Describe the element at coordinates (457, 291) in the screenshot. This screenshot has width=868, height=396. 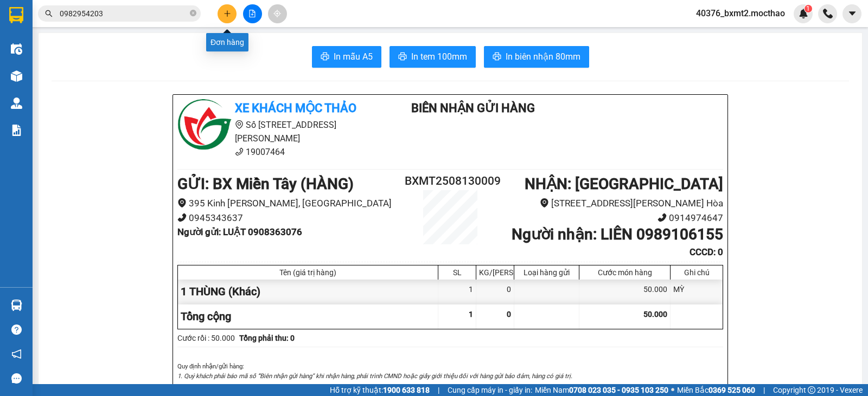
I see `div: 1` at that location.